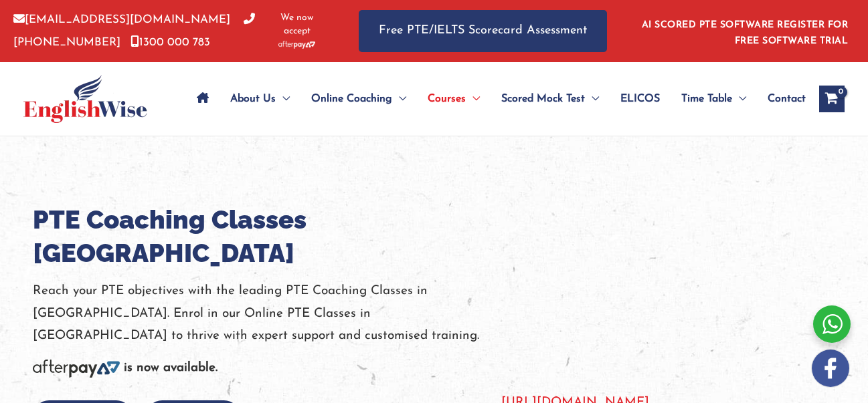  I want to click on span: Scored Mock Test, so click(542, 99).